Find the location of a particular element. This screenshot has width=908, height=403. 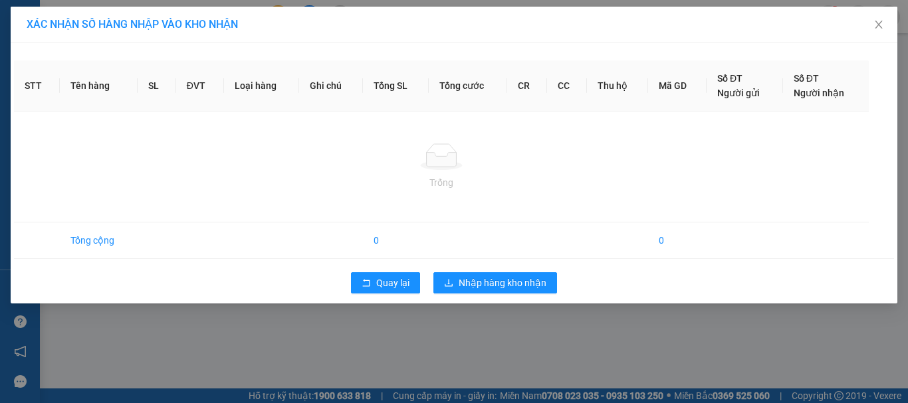

th: Mã GD is located at coordinates (677, 86).